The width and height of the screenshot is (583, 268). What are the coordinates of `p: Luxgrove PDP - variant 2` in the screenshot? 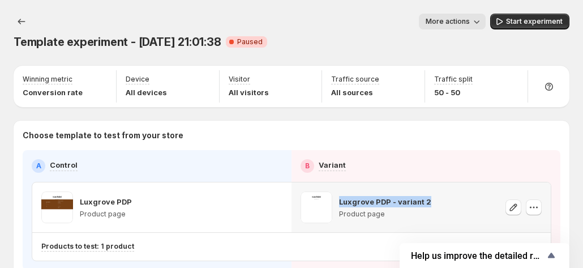 It's located at (385, 201).